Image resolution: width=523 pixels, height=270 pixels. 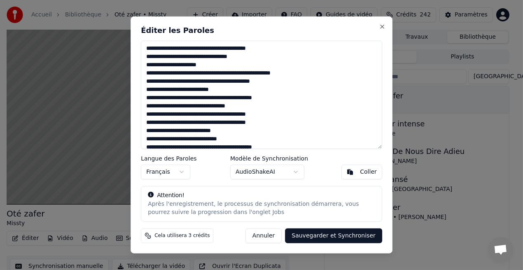 What do you see at coordinates (262, 195) in the screenshot?
I see `div: Attention!` at bounding box center [262, 195].